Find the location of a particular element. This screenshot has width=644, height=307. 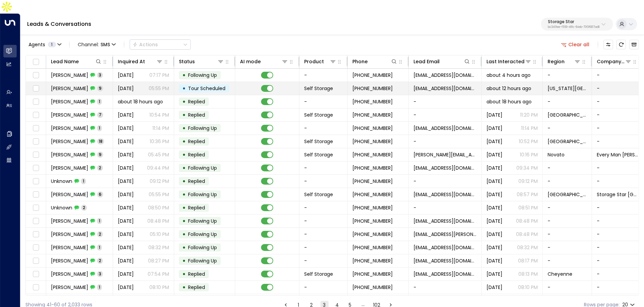

button: Storage Starbc340fee-f559-48fc-84eb-70f3f6817ad8 is located at coordinates (577, 24).